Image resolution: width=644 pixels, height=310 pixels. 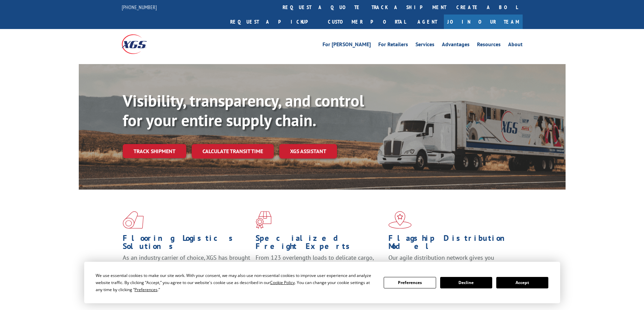 What do you see at coordinates (319, 269) in the screenshot?
I see `p: From 123 overlength loads to delicate cargo, our experienced staff knows the best way to move you...` at bounding box center [319, 269].